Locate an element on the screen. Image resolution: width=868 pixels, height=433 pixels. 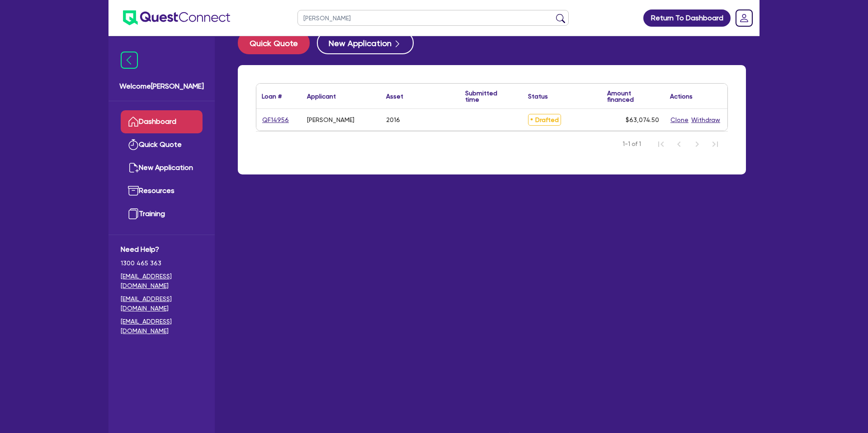
div: Actions is located at coordinates (681, 96).